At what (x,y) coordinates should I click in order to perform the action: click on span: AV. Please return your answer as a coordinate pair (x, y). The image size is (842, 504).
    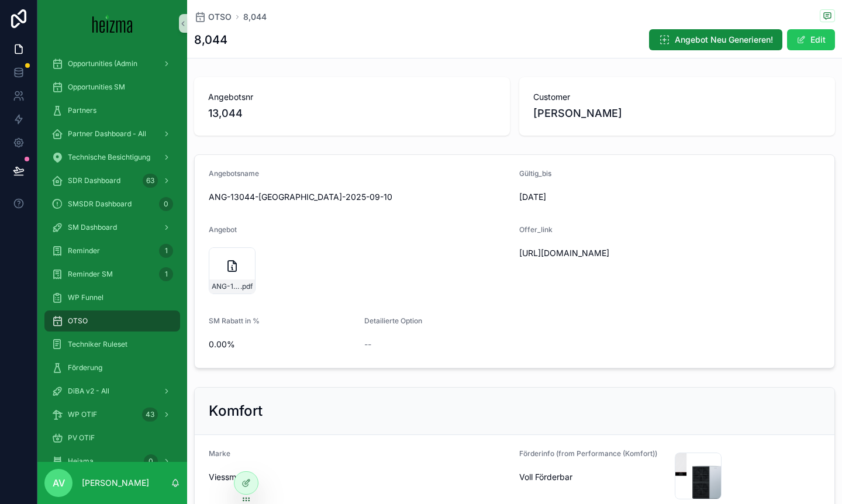
    Looking at the image, I should click on (59, 483).